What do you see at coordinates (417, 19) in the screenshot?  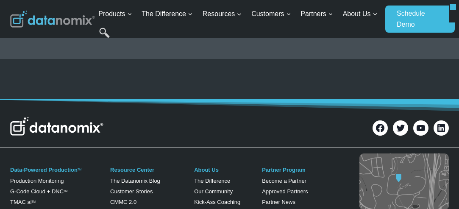 I see `a: Schedule Demo` at bounding box center [417, 19].